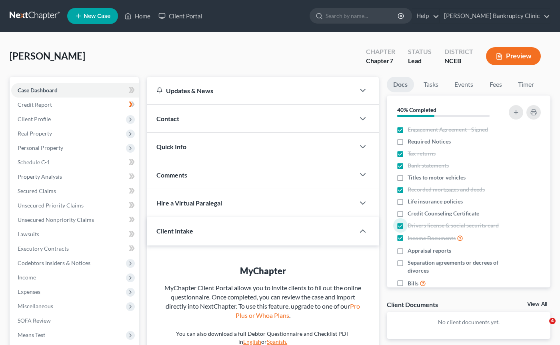  I want to click on span: Means Test, so click(31, 335).